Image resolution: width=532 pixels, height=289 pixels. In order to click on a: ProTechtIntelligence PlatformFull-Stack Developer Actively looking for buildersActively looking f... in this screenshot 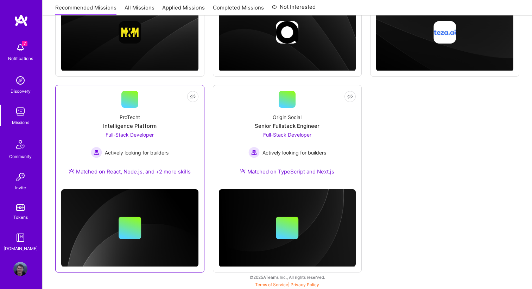, I will do `click(130, 138)`.